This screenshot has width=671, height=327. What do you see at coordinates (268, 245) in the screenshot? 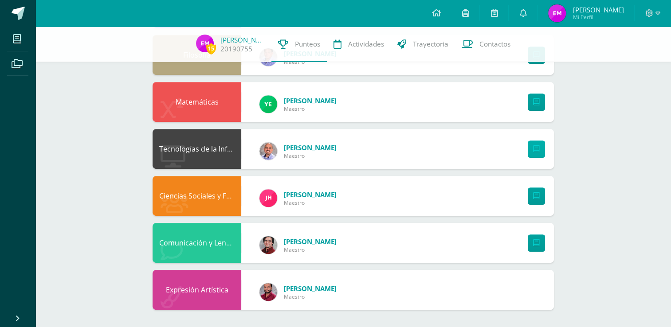
I see `img: 2b8eda80250be247292f520405a5d0bd.png` at bounding box center [268, 245].